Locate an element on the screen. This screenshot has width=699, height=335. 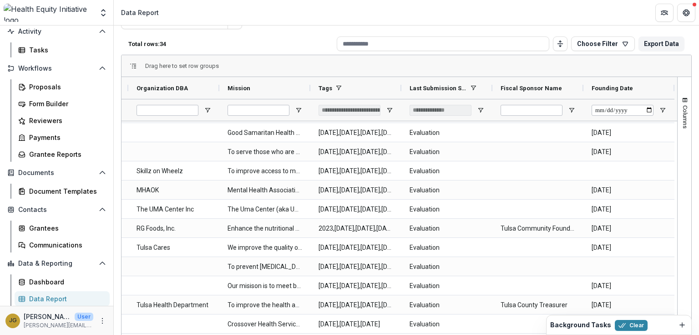
span: Data & Reporting is located at coordinates (56, 263).